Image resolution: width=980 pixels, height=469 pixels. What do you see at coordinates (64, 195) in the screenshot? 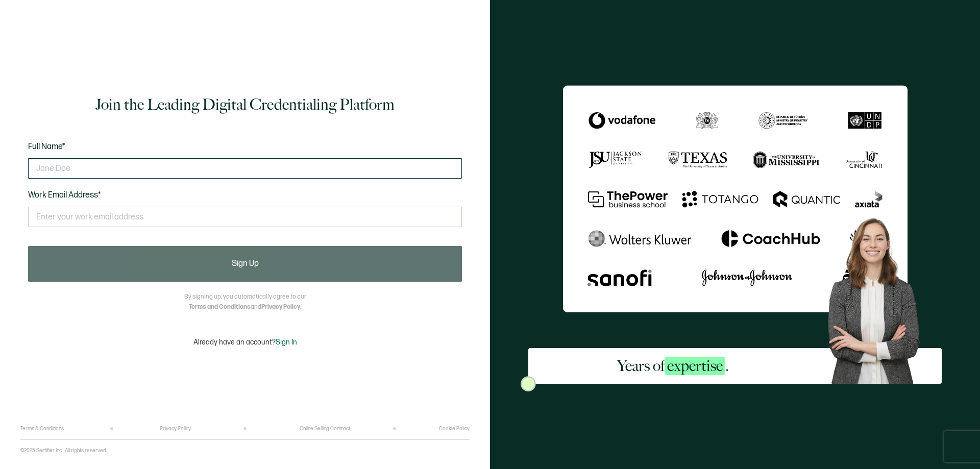
I see `span: Work Email Address*` at bounding box center [64, 195].